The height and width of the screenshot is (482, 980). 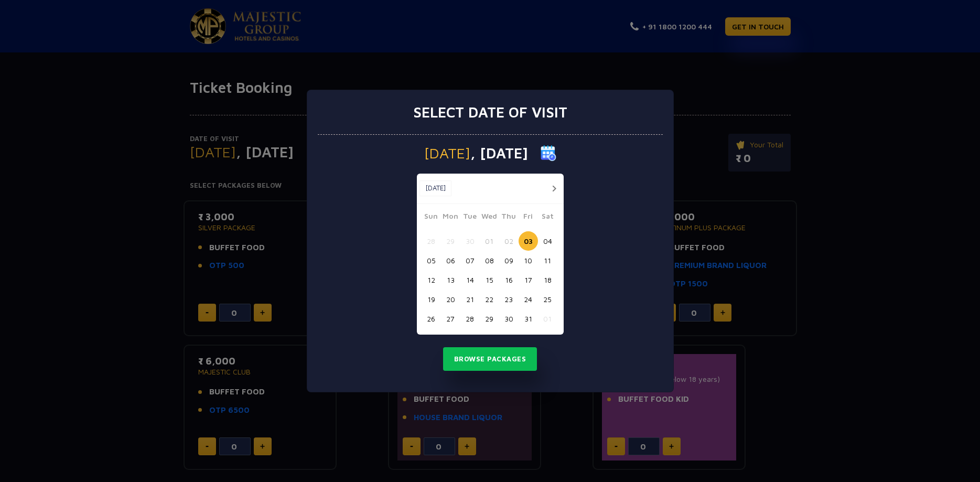 I want to click on button: 02, so click(x=509, y=241).